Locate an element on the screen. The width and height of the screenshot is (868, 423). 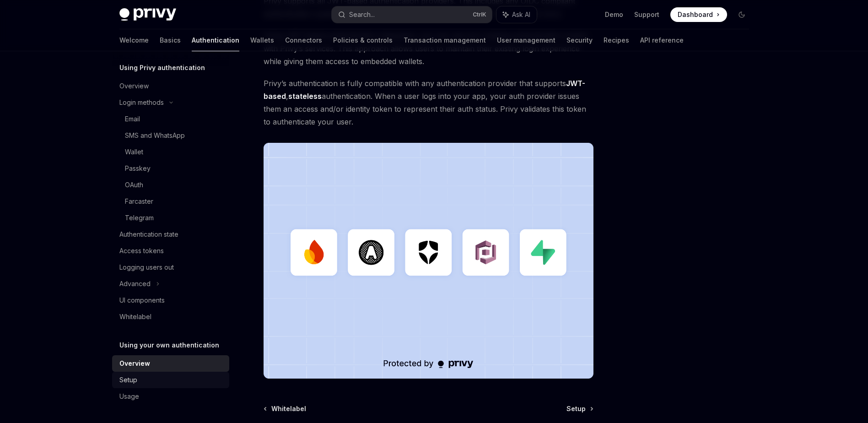
div: Login methods is located at coordinates (141, 102).